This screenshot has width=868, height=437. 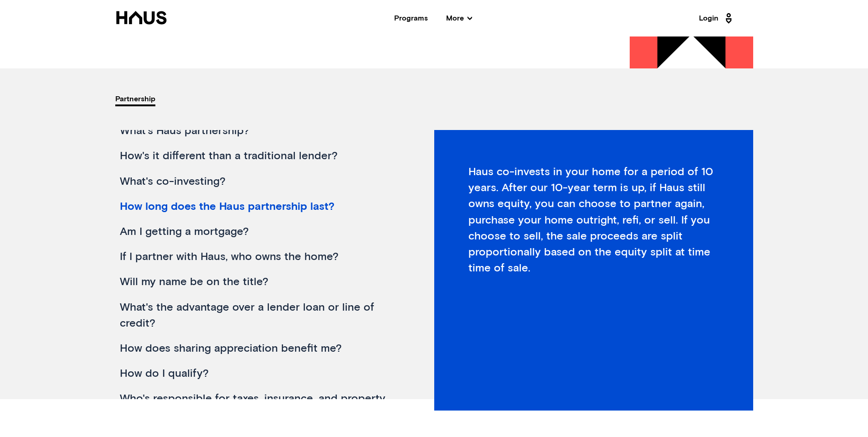 I want to click on div: How do I qualify?, so click(x=259, y=373).